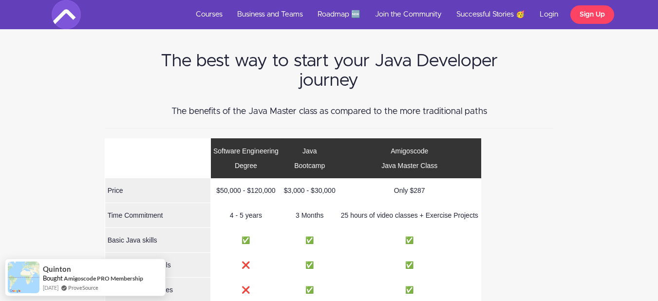 Image resolution: width=658 pixels, height=301 pixels. Describe the element at coordinates (53, 278) in the screenshot. I see `span: Bought` at that location.